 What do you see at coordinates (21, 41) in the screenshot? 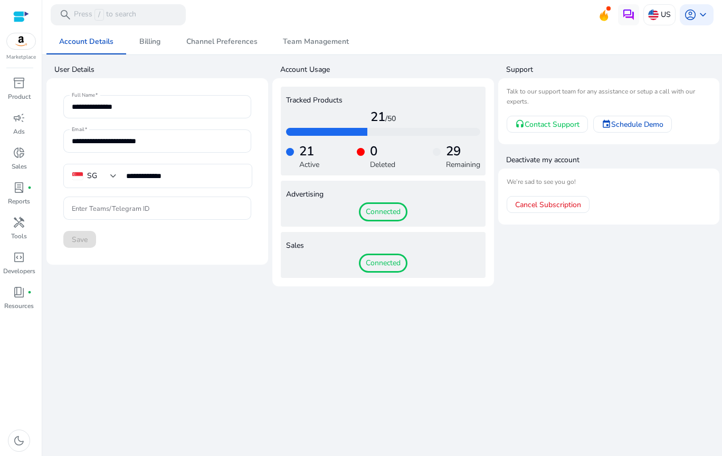
I see `img: amazon.svg` at bounding box center [21, 41].